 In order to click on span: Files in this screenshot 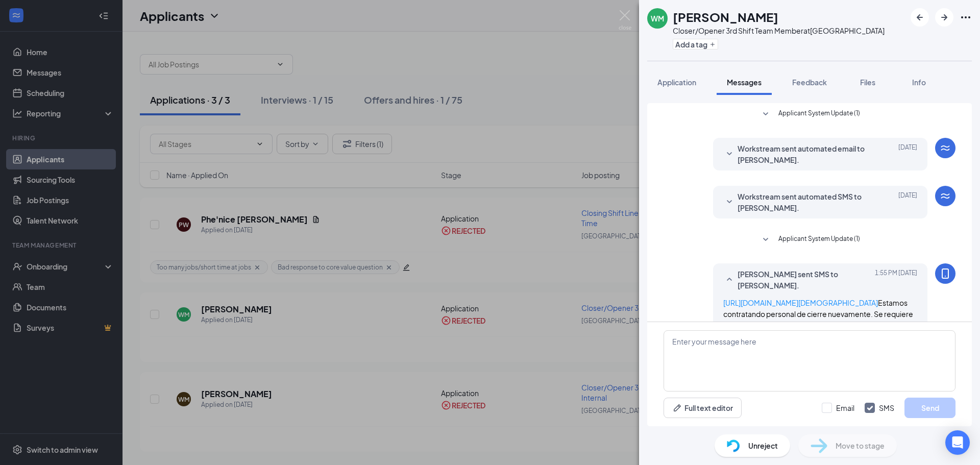, I will do `click(868, 82)`.